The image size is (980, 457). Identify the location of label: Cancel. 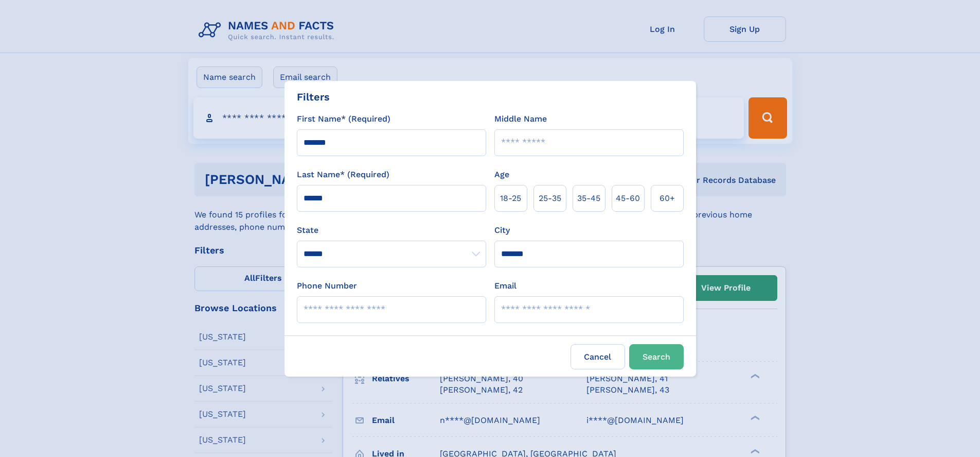
(598, 356).